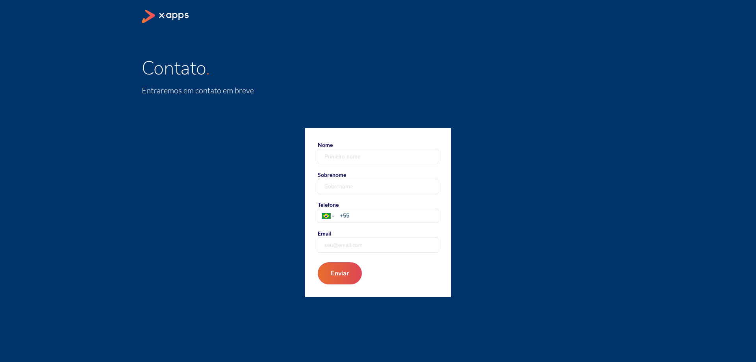 The width and height of the screenshot is (756, 362). What do you see at coordinates (388, 215) in the screenshot?
I see `input: TelefonePhone number country` at bounding box center [388, 215].